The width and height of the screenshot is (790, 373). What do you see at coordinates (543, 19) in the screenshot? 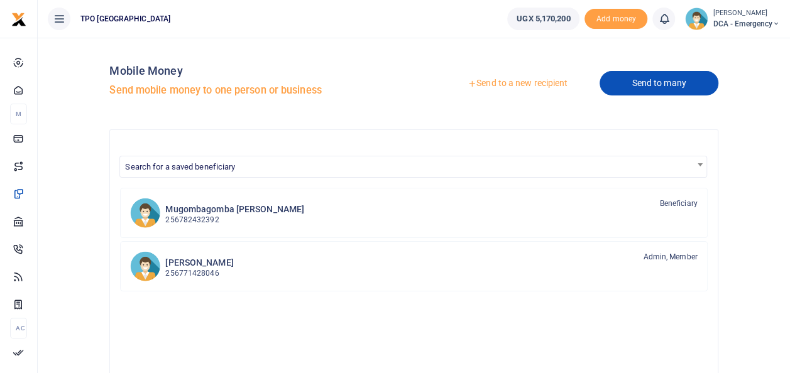
I see `a: UGX 5,170,200` at bounding box center [543, 19].